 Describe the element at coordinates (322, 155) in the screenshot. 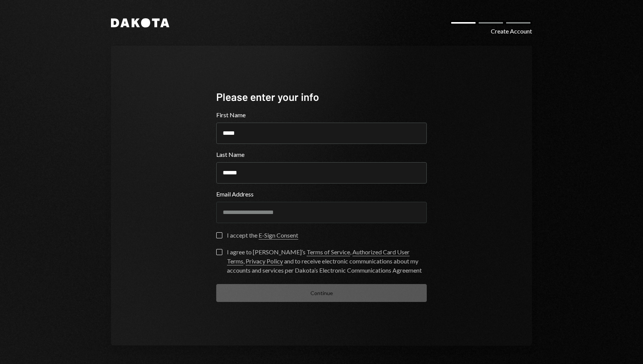

I see `label: Last Name` at that location.